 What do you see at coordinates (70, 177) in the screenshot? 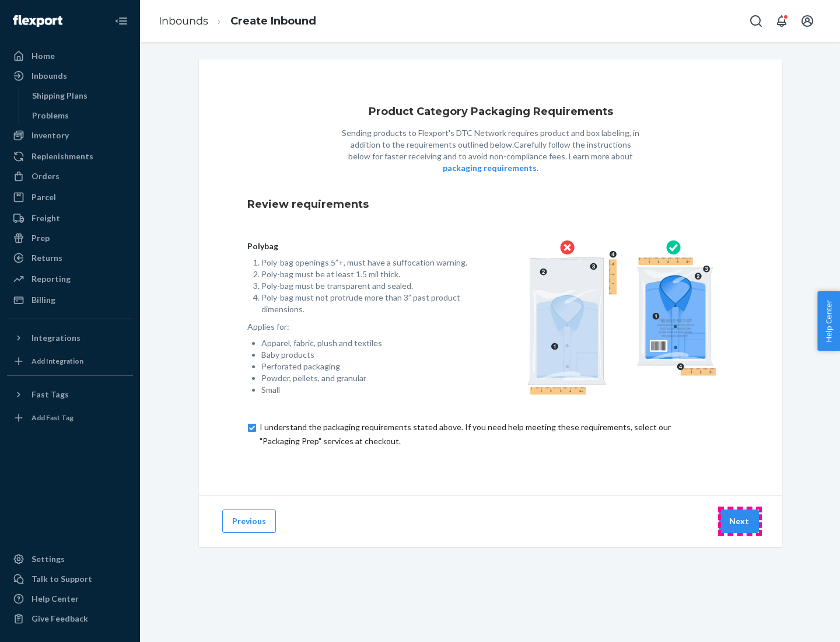
I see `a: Orders` at bounding box center [70, 177].